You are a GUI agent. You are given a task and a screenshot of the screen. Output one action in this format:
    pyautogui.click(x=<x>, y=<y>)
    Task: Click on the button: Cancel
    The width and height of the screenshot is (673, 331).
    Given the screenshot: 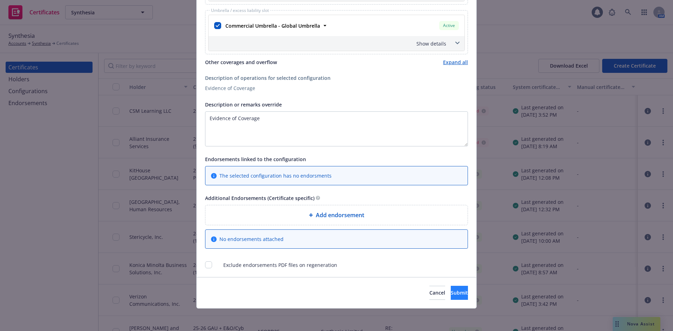 What is the action you would take?
    pyautogui.click(x=437, y=293)
    